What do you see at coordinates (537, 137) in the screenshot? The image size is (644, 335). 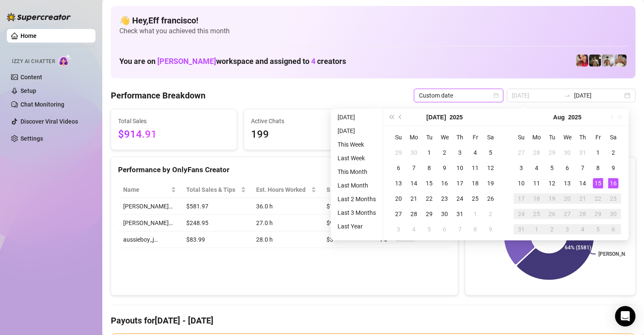 I see `th: Mo` at bounding box center [537, 137].